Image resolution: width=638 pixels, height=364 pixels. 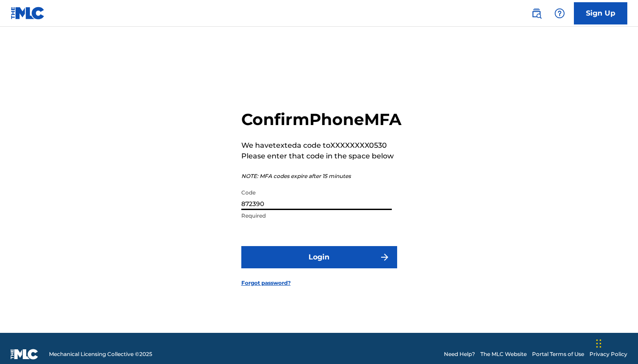 What do you see at coordinates (266, 283) in the screenshot?
I see `a: Forgot password?` at bounding box center [266, 283].